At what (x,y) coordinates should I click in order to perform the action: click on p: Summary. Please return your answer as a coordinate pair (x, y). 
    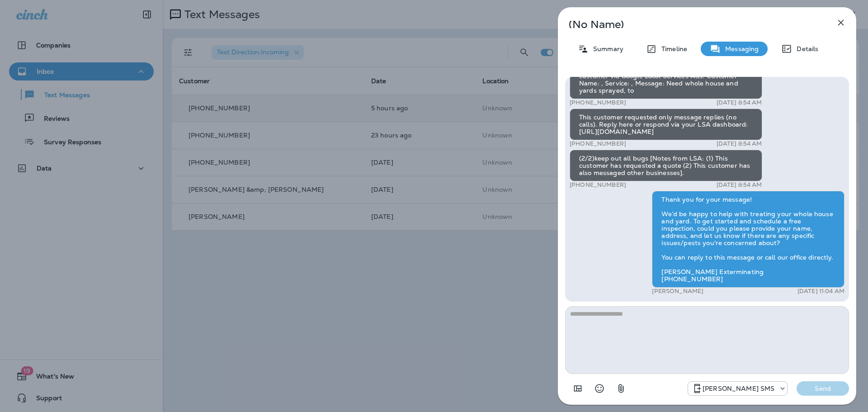
    Looking at the image, I should click on (606, 49).